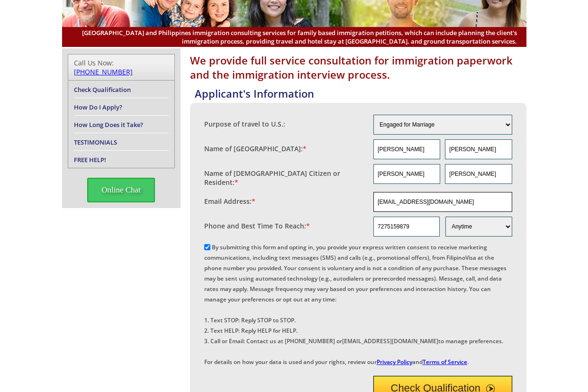 Image resolution: width=588 pixels, height=392 pixels. I want to click on label: By submitting this form and opting in, you provide your express written consent to receive market..., so click(356, 305).